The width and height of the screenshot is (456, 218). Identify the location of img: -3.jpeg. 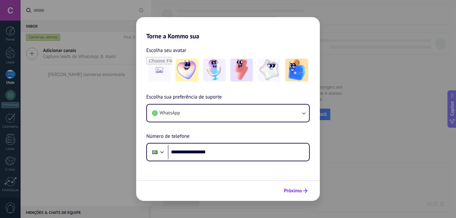
(242, 70).